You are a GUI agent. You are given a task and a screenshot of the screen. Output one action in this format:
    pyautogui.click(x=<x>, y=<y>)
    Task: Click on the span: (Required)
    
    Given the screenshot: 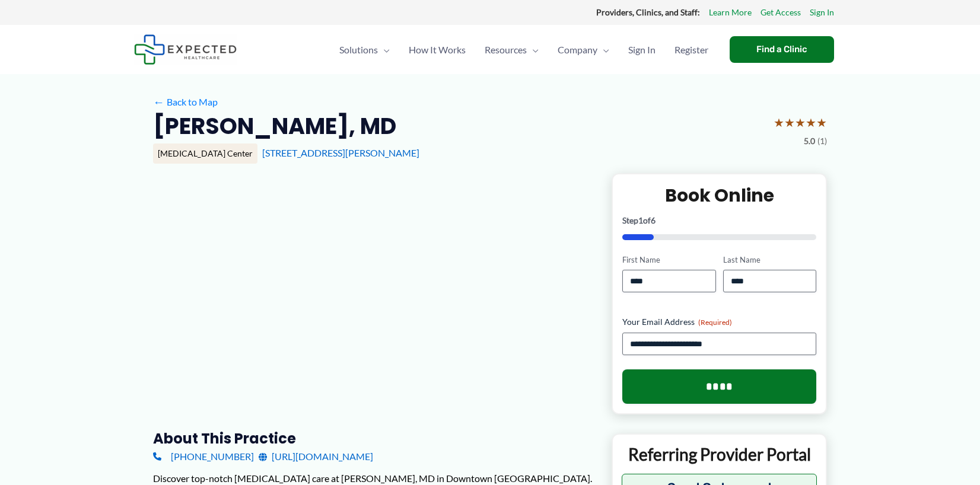 What is the action you would take?
    pyautogui.click(x=714, y=322)
    